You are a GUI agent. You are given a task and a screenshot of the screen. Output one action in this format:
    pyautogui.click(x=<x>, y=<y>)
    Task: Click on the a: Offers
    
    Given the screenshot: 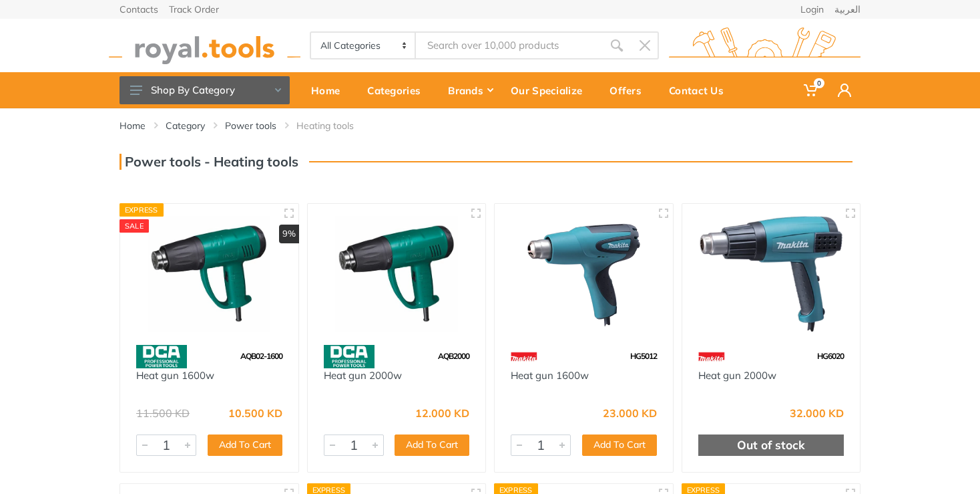 What is the action you would take?
    pyautogui.click(x=630, y=90)
    